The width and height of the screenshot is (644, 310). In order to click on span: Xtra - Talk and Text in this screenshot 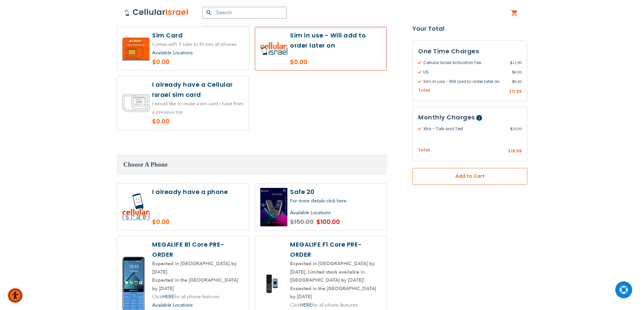, I will do `click(464, 130)`.